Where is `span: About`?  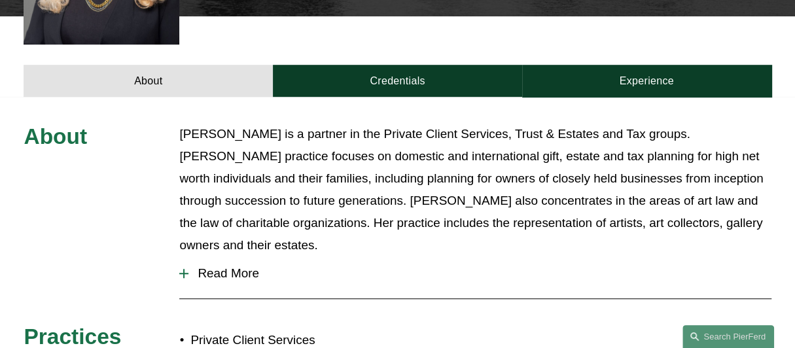
span: About is located at coordinates (55, 136).